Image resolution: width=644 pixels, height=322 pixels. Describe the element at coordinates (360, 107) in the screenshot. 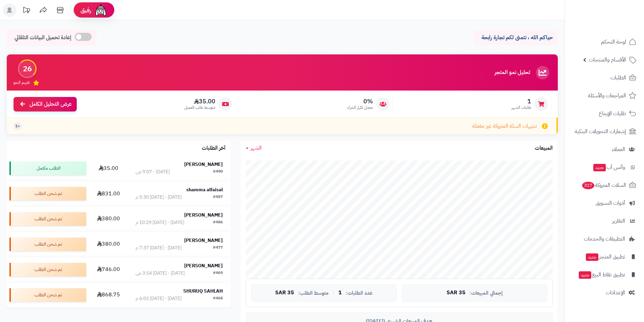

I see `span: معدل تكرار الشراء` at that location.